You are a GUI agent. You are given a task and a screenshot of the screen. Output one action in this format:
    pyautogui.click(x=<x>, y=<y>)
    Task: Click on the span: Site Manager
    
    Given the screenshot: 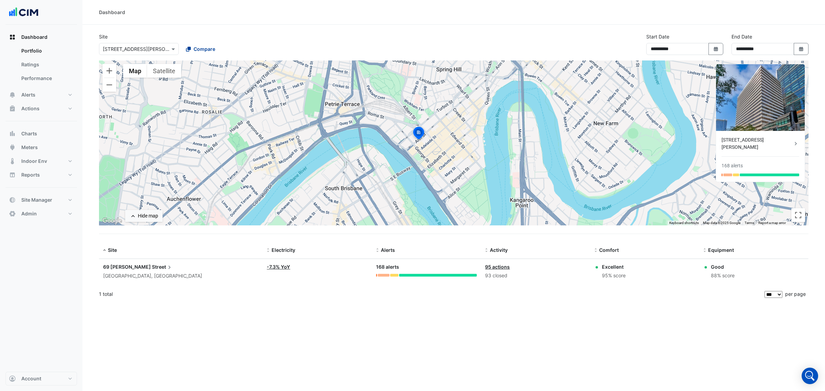 What is the action you would take?
    pyautogui.click(x=37, y=200)
    